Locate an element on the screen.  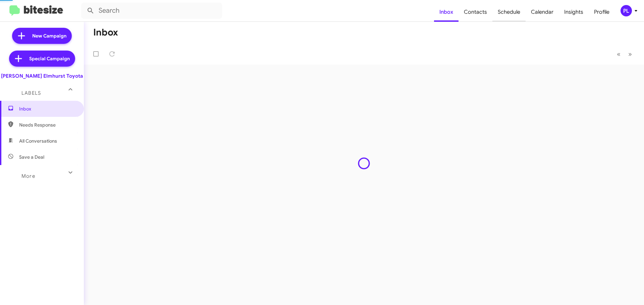
span: Calendar is located at coordinates (542, 12).